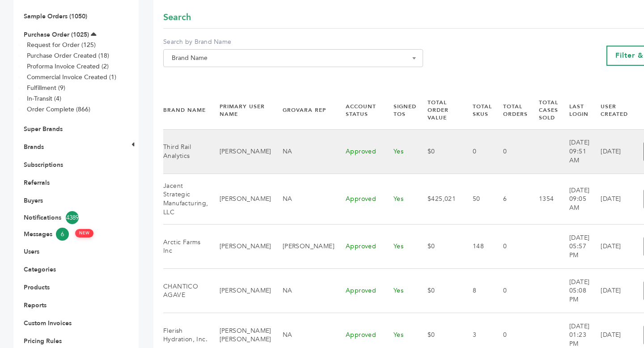  I want to click on a: Categories, so click(40, 269).